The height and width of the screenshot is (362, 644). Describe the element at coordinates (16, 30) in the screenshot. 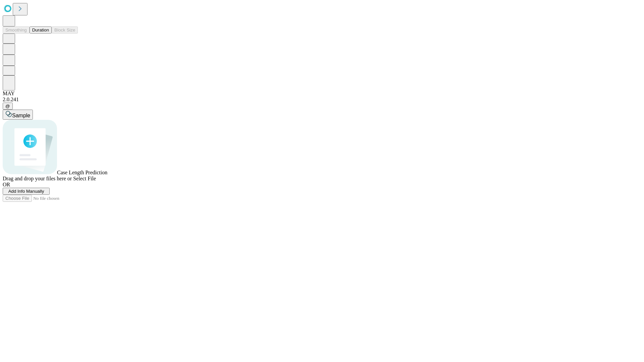

I see `button: Smoothing` at that location.